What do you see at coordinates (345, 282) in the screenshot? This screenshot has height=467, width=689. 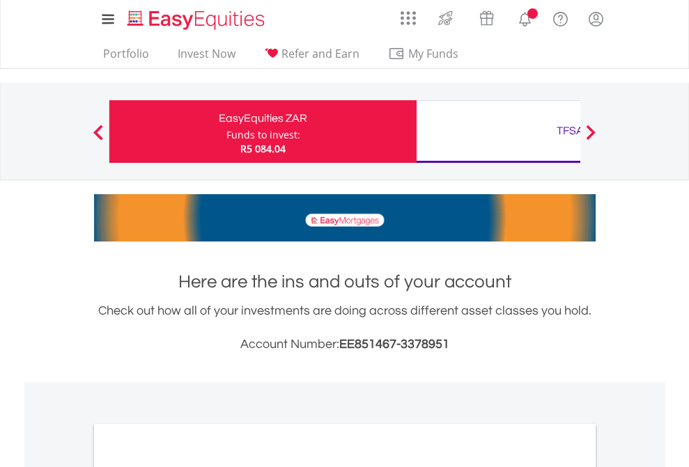 I see `h1: Here are the ins and outs of your account` at bounding box center [345, 282].